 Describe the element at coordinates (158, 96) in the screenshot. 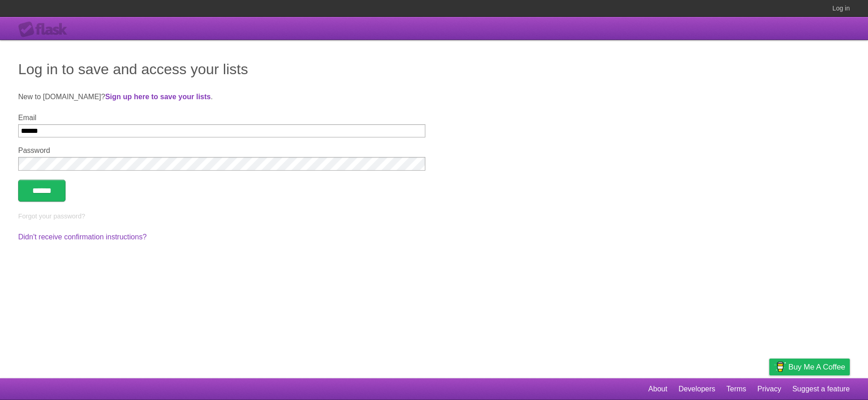

I see `strong: Sign up here to save your lists` at that location.